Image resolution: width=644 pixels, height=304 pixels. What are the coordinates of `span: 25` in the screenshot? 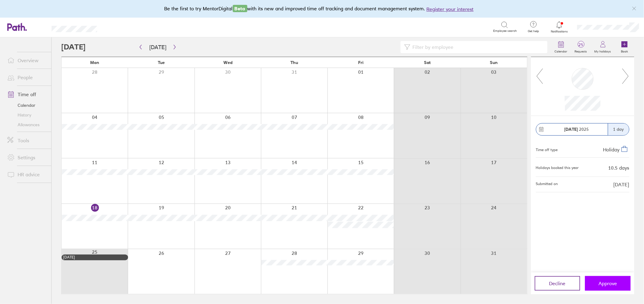 It's located at (581, 45).